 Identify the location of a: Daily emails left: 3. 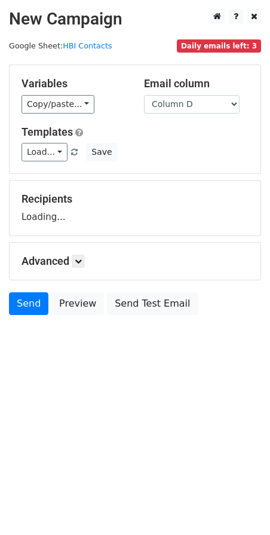
(219, 45).